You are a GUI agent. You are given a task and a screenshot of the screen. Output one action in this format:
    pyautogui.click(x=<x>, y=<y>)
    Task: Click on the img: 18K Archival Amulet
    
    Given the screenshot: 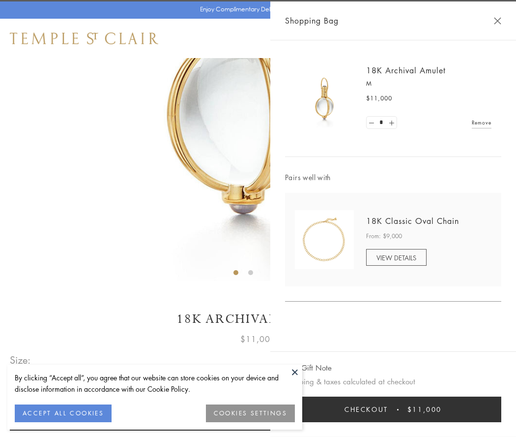 What is the action you would take?
    pyautogui.click(x=324, y=98)
    